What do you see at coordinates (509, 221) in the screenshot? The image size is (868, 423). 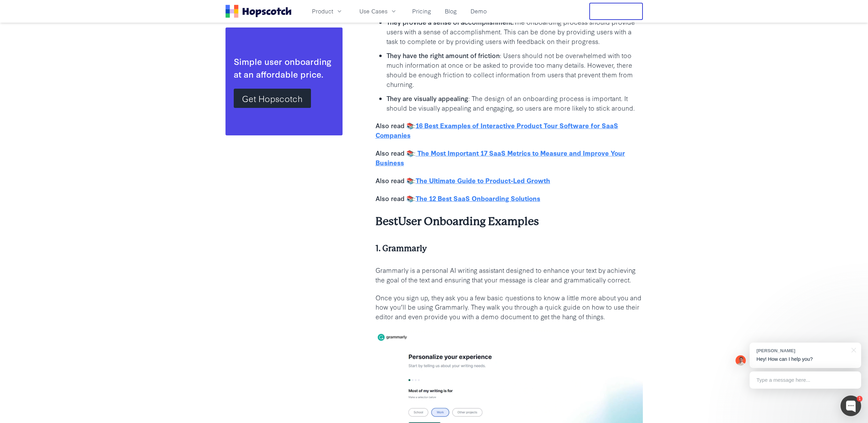 I see `h3: Best` at bounding box center [509, 221].